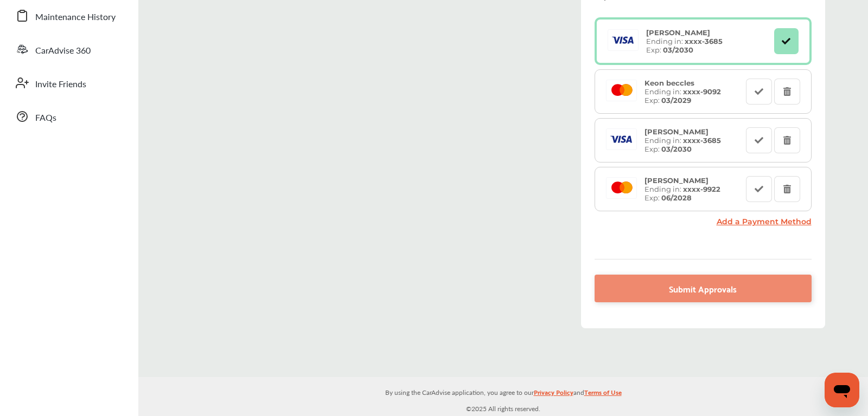 This screenshot has height=416, width=868. Describe the element at coordinates (503, 397) in the screenshot. I see `div: © 2025 All rights reserved.` at that location.